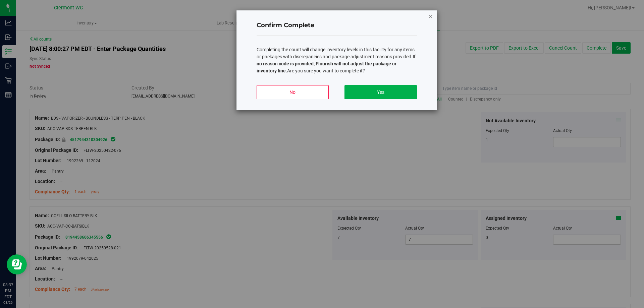 The width and height of the screenshot is (644, 308). What do you see at coordinates (380, 92) in the screenshot?
I see `button: Yes` at bounding box center [380, 92].